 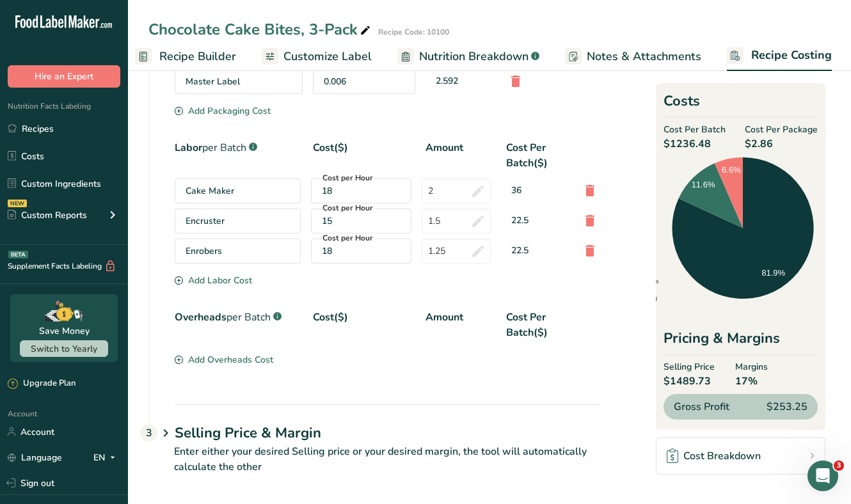 I want to click on a: Recipe Costing, so click(x=780, y=56).